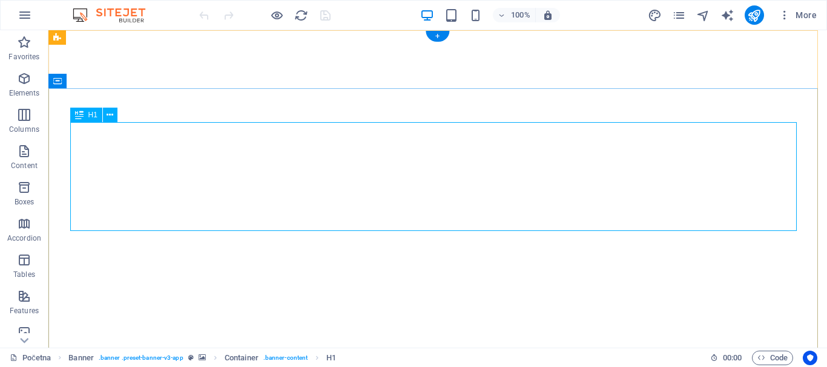 This screenshot has height=367, width=827. I want to click on span: 00 00, so click(732, 358).